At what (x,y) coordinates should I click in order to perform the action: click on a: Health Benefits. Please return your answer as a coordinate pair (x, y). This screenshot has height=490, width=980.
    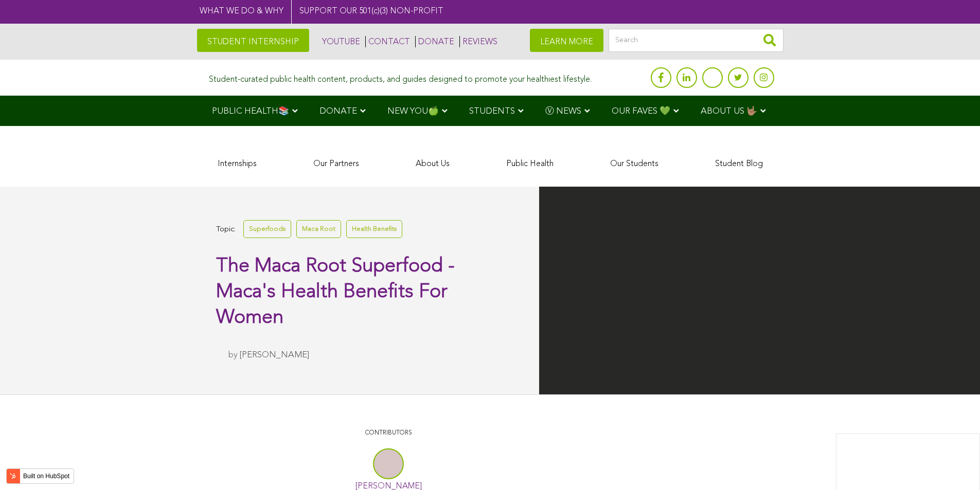
    Looking at the image, I should click on (374, 228).